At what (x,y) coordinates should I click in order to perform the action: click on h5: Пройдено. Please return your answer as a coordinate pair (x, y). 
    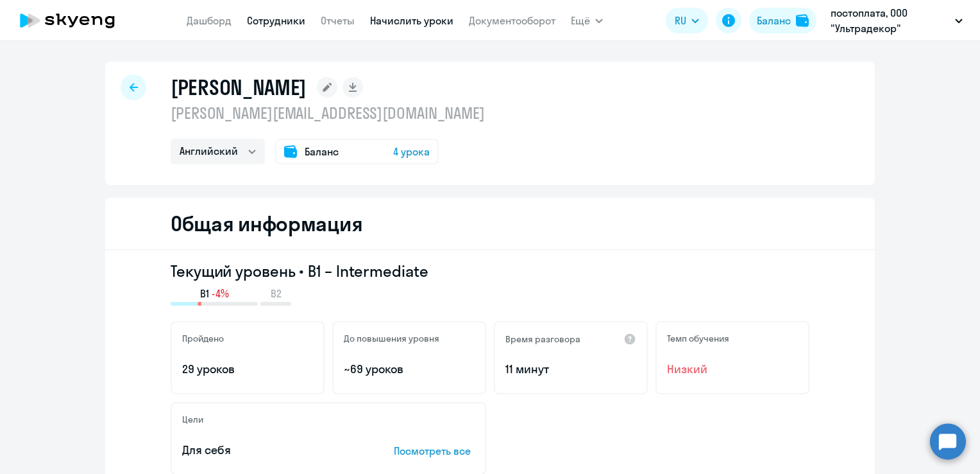
    Looking at the image, I should click on (203, 339).